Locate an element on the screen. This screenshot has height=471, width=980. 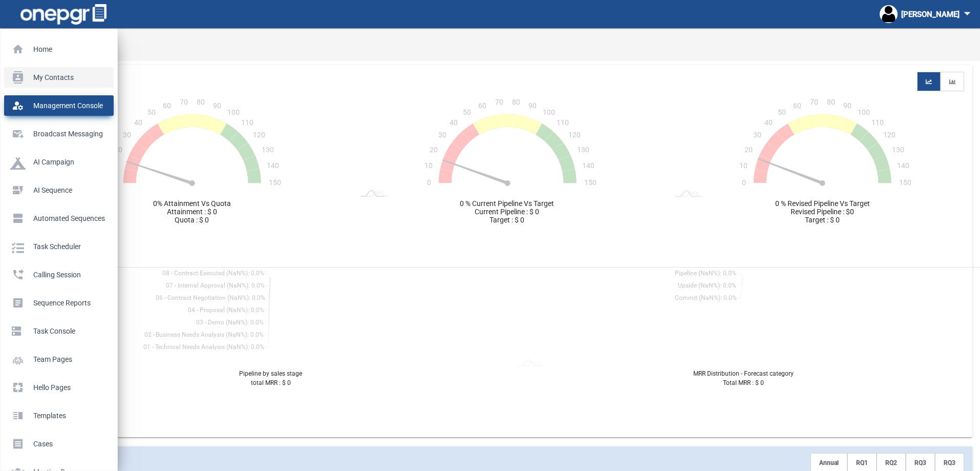
a: pagesHello Pages is located at coordinates (59, 387).